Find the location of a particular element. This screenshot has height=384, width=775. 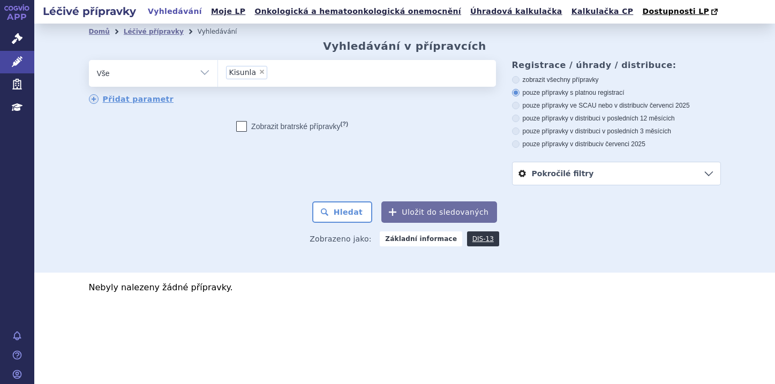

h3: Registrace / úhrady / distribuce: is located at coordinates (616, 65).